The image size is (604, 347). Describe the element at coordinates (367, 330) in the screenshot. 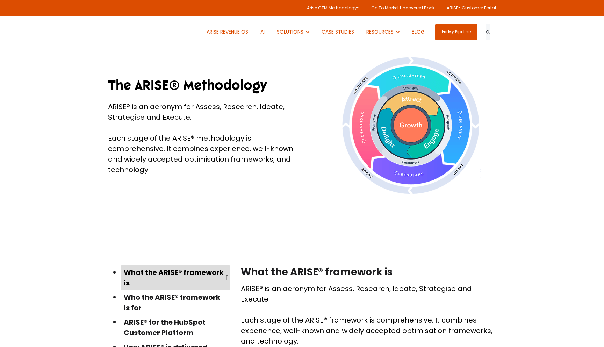

I see `span: Each stage of the ARISE® framework is comprehensive. It combines experience, well-known and widel...` at that location.